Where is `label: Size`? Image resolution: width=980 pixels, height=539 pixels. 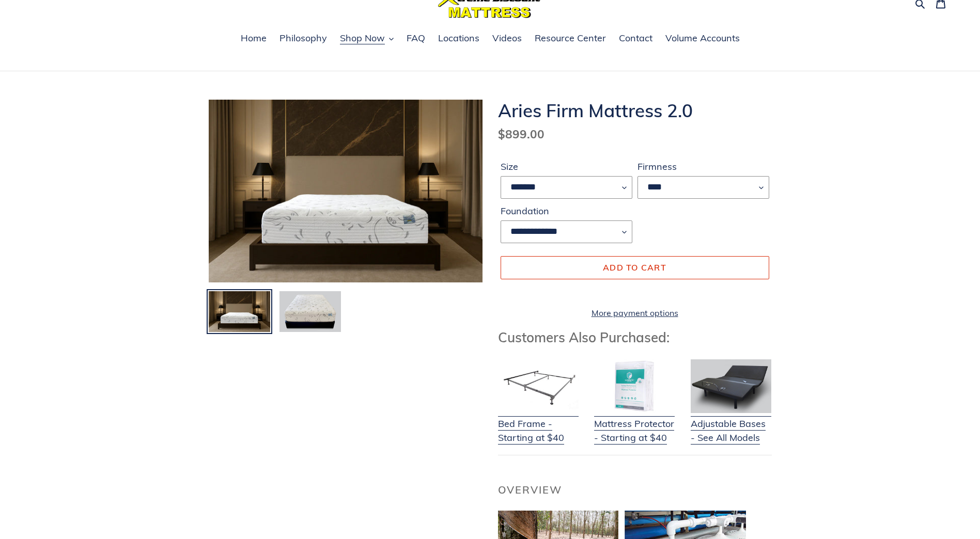
label: Size is located at coordinates (566, 166).